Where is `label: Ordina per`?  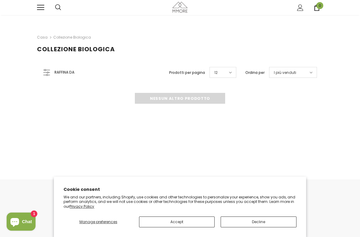 label: Ordina per is located at coordinates (255, 73).